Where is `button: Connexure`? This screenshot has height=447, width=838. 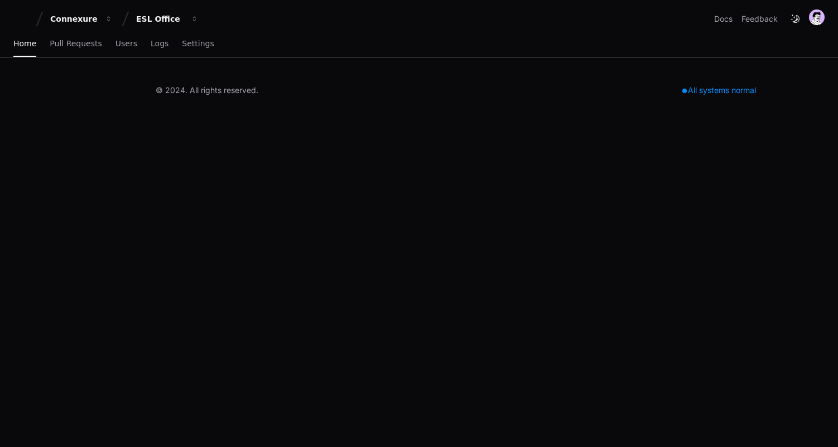
button: Connexure is located at coordinates (81, 19).